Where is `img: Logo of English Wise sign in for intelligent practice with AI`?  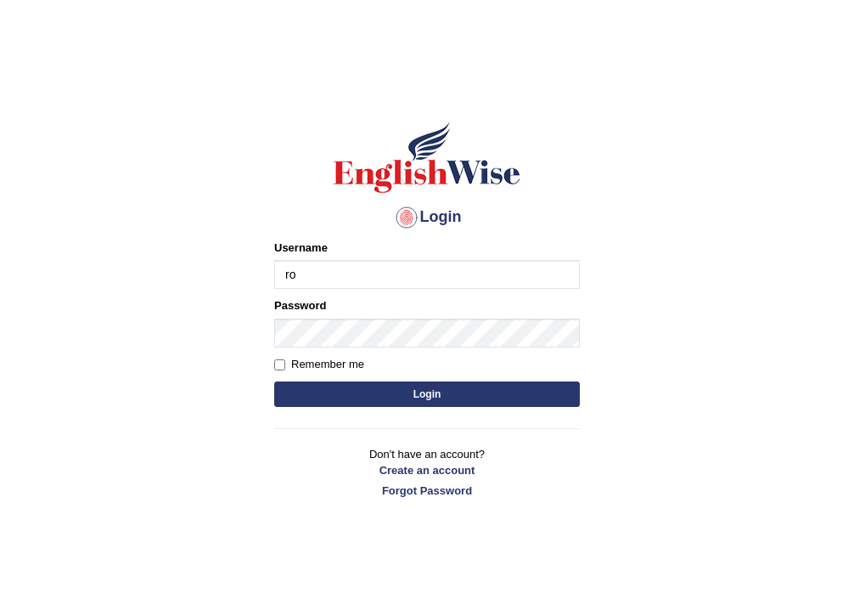 img: Logo of English Wise sign in for intelligent practice with AI is located at coordinates (427, 157).